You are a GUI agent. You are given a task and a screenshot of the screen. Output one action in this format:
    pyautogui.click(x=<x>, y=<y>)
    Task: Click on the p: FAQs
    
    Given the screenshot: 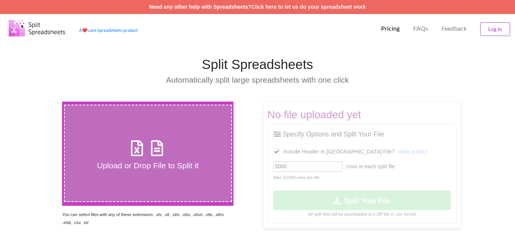 What is the action you would take?
    pyautogui.click(x=421, y=28)
    